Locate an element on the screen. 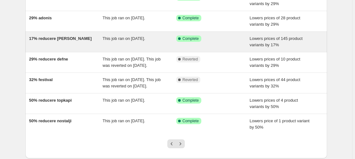 This screenshot has width=355, height=159. span: Lowers prices of 4 product variants by 50% is located at coordinates (274, 103).